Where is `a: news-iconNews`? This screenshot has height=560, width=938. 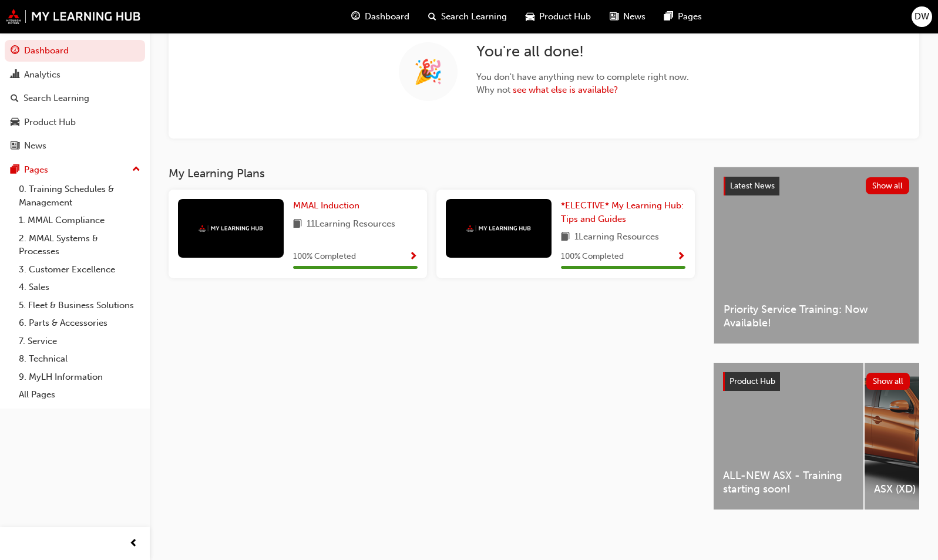 a: news-iconNews is located at coordinates (627, 16).